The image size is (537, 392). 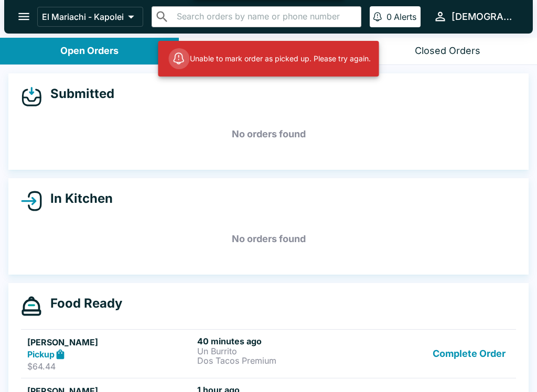 I want to click on div: Unable to mark order as picked up. Please try again., so click(x=270, y=59).